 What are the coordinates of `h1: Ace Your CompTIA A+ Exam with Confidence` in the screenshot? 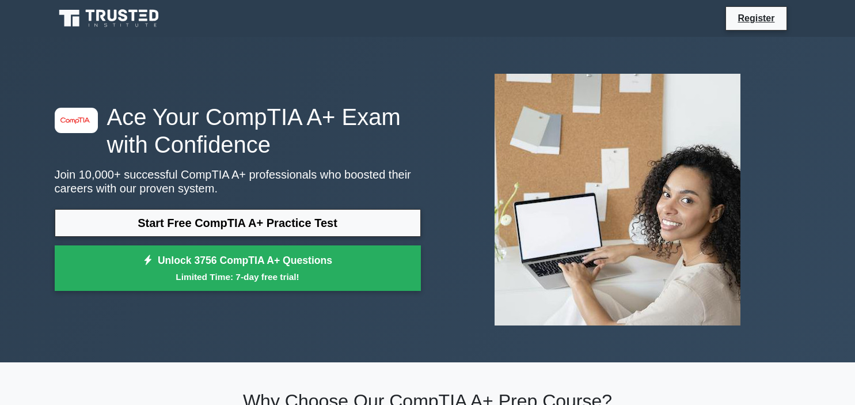 It's located at (238, 131).